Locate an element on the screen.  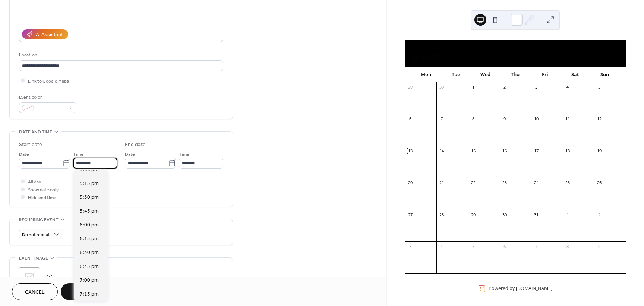
span: Link to Google Maps is located at coordinates (49, 81).